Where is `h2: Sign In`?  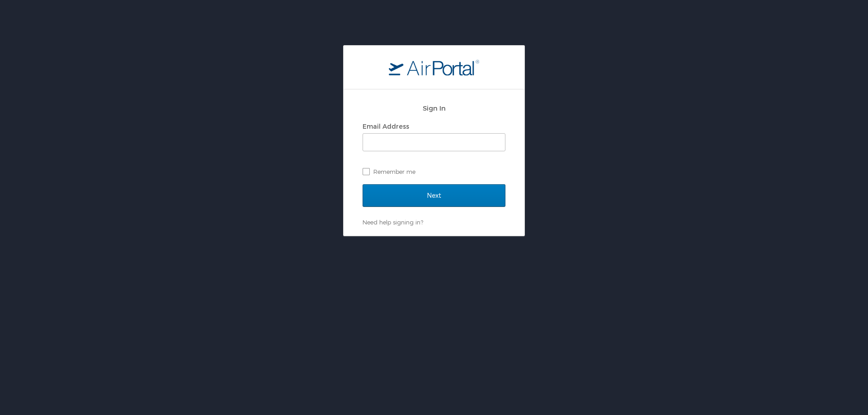 h2: Sign In is located at coordinates (434, 108).